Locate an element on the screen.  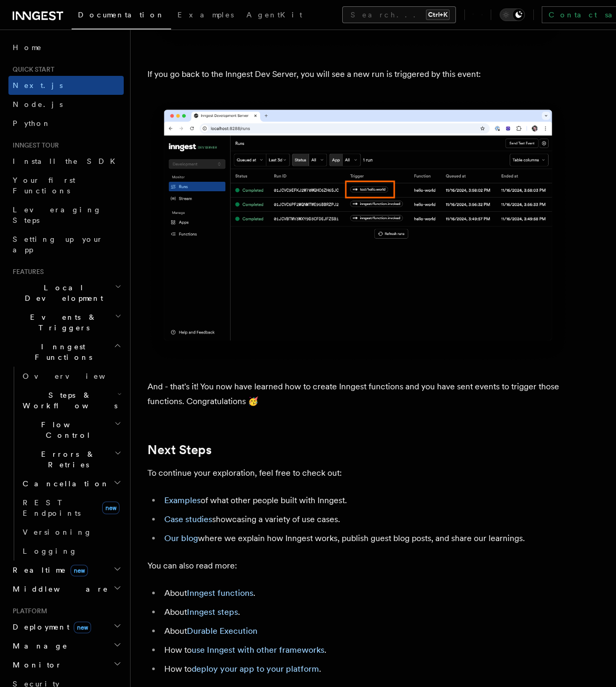
span: Realtime is located at coordinates (48, 570).